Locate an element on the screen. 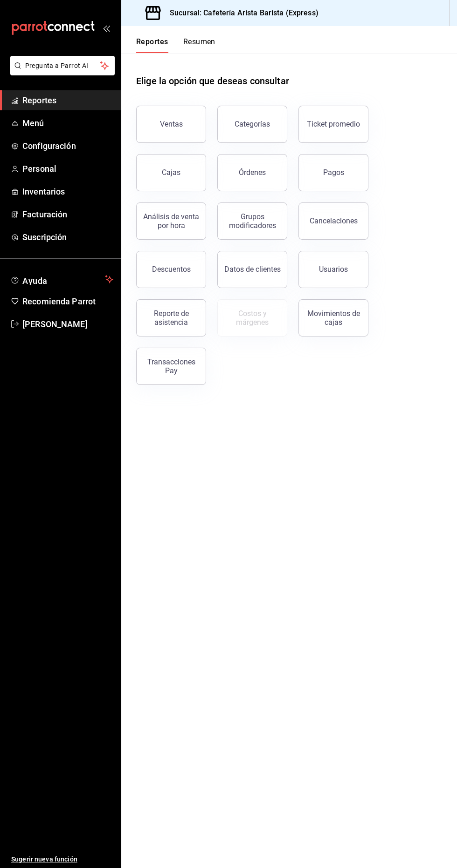 This screenshot has height=868, width=457. button: Ventas is located at coordinates (171, 124).